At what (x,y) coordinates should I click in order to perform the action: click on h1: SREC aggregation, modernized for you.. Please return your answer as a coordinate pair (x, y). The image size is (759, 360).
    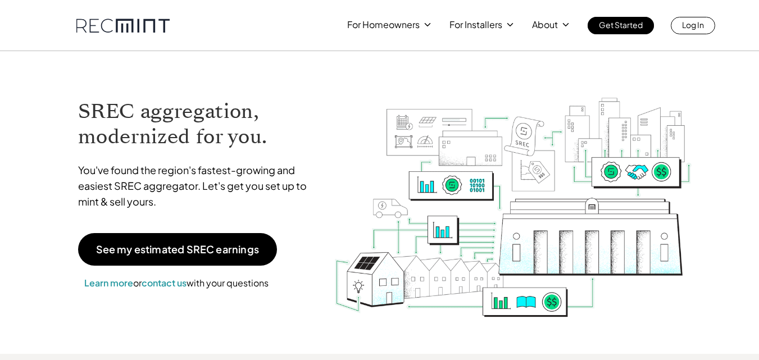
    Looking at the image, I should click on (198, 124).